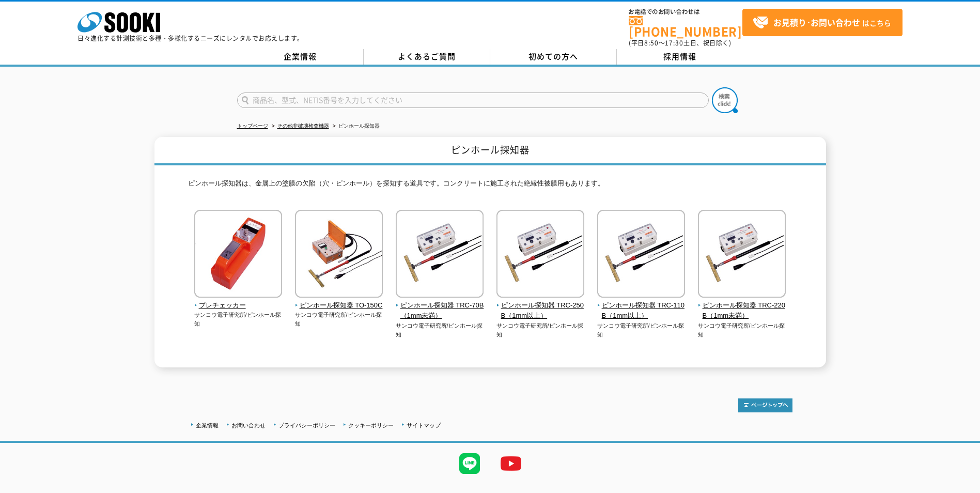  I want to click on img: ピンホール探知器 TO-150C, so click(339, 254).